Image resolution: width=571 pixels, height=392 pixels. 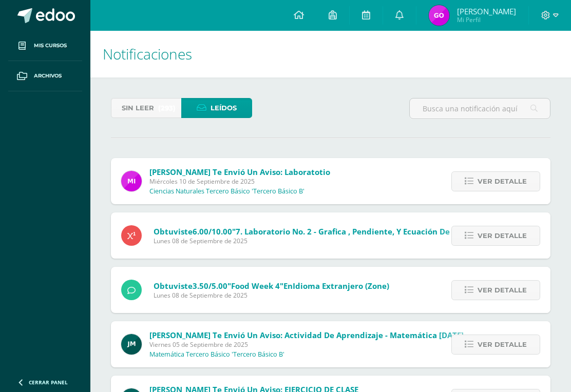 What do you see at coordinates (45, 46) in the screenshot?
I see `a: Mis cursos` at bounding box center [45, 46].